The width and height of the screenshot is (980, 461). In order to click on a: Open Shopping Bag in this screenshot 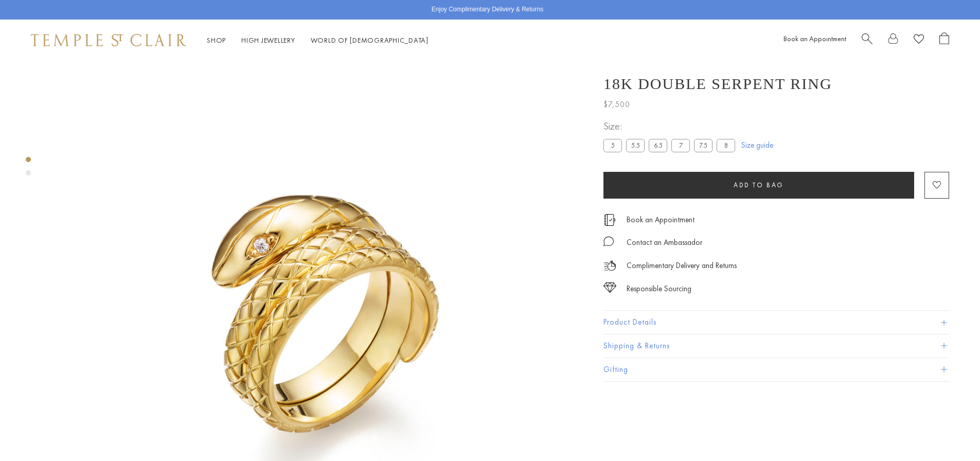, I will do `click(944, 40)`.